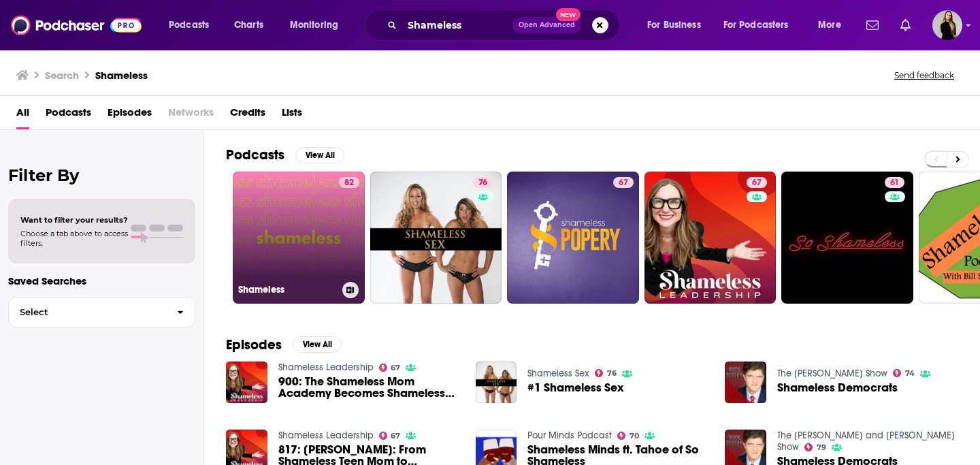 The width and height of the screenshot is (980, 465). I want to click on button: Select, so click(101, 312).